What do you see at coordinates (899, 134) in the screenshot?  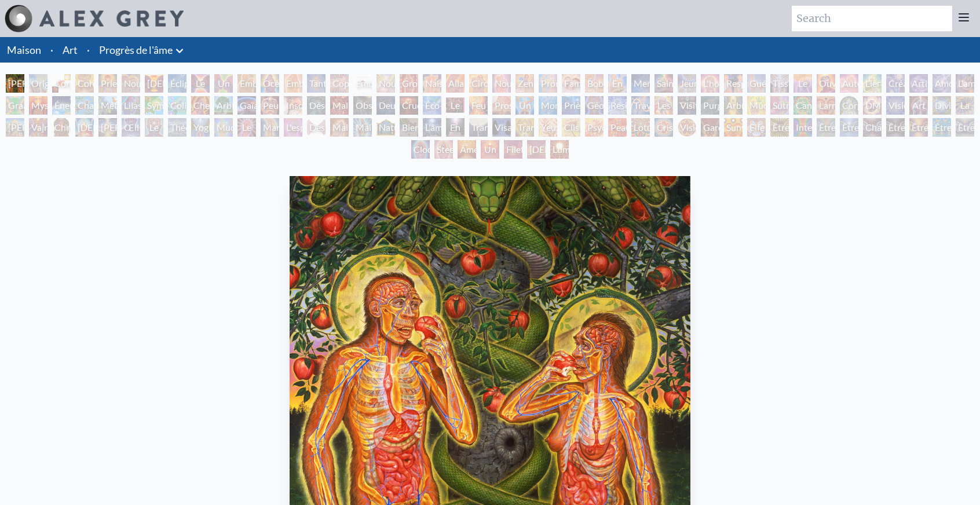 I see `font: Être Vajra` at bounding box center [899, 134].